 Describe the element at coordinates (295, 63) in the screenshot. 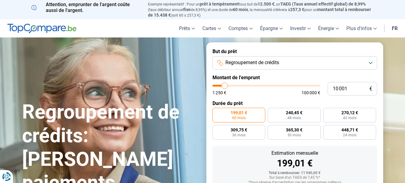

I see `button: Regroupement de crédits` at that location.